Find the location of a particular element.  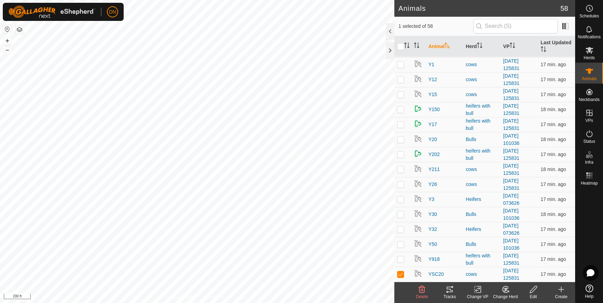

a: Contact Us is located at coordinates (214, 297).